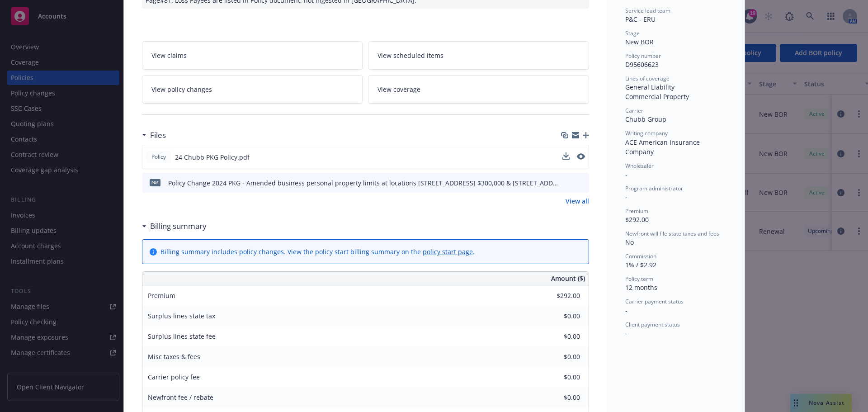 The width and height of the screenshot is (868, 412). Describe the element at coordinates (663, 147) in the screenshot. I see `span: ACE American Insurance Company` at that location.